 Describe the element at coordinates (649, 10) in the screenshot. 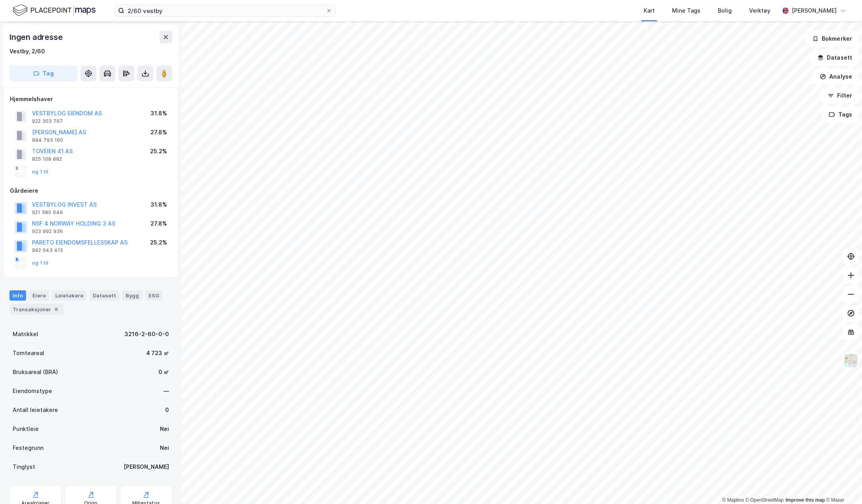

I see `div: Kart` at that location.